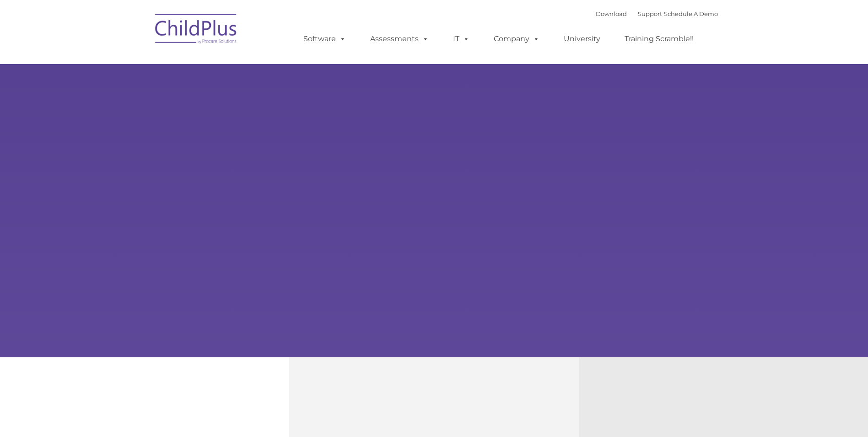 The height and width of the screenshot is (437, 868). Describe the element at coordinates (611, 14) in the screenshot. I see `a: Download` at that location.